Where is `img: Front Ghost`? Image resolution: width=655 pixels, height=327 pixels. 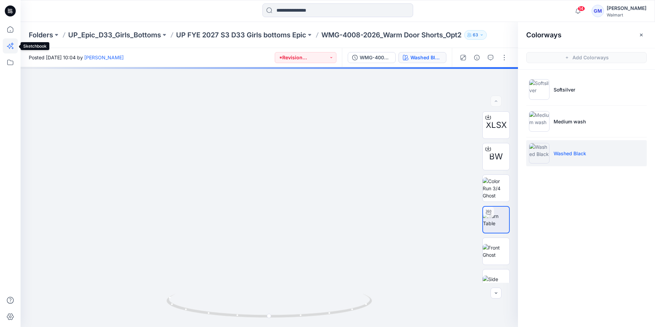
img: Front Ghost is located at coordinates (496, 251).